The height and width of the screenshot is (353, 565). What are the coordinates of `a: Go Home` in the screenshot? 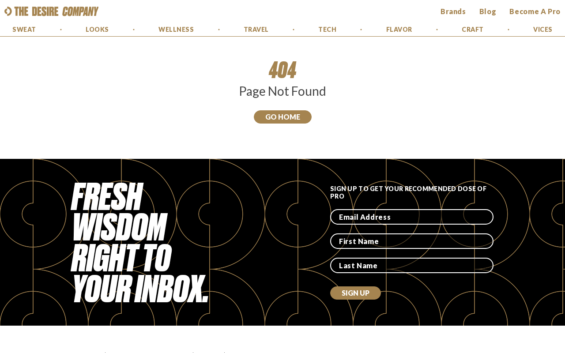 It's located at (283, 117).